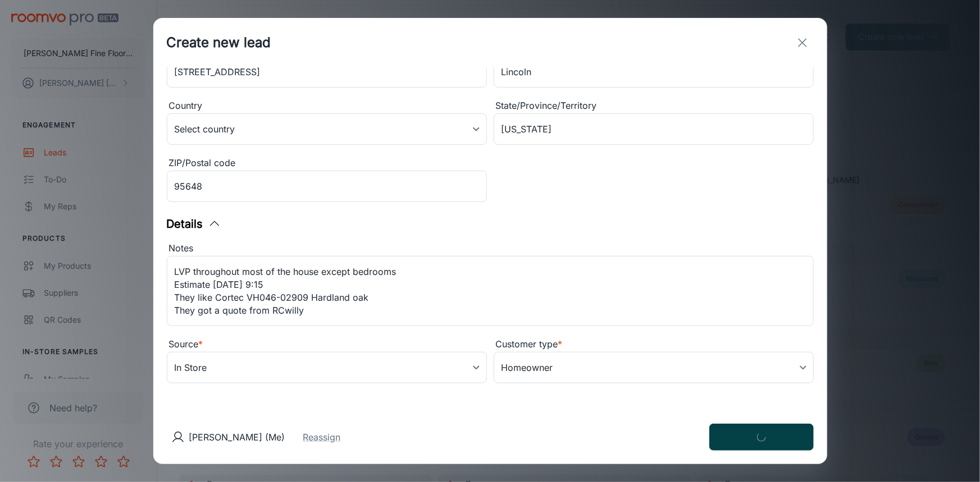 This screenshot has width=980, height=482. I want to click on div: State/Province/Territory, so click(653, 106).